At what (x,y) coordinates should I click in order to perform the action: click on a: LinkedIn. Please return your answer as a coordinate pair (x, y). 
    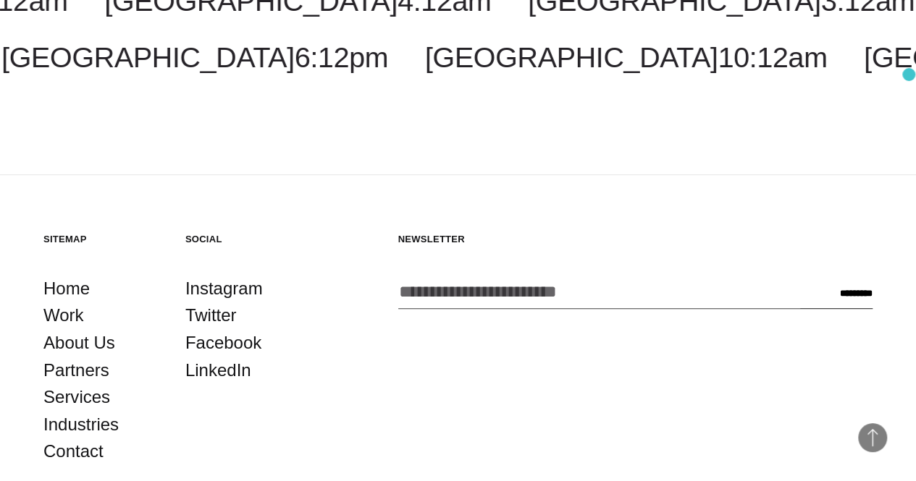
    Looking at the image, I should click on (218, 371).